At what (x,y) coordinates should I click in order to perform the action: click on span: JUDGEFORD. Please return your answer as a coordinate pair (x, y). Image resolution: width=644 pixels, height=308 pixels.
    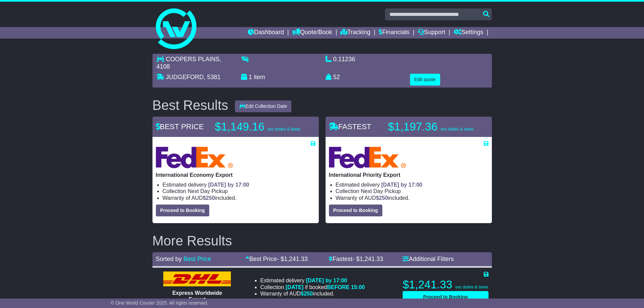
    Looking at the image, I should click on (185, 77).